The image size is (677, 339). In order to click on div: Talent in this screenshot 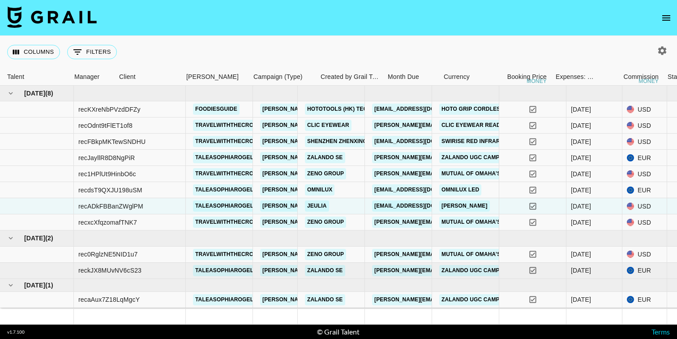, I will do `click(16, 77)`.